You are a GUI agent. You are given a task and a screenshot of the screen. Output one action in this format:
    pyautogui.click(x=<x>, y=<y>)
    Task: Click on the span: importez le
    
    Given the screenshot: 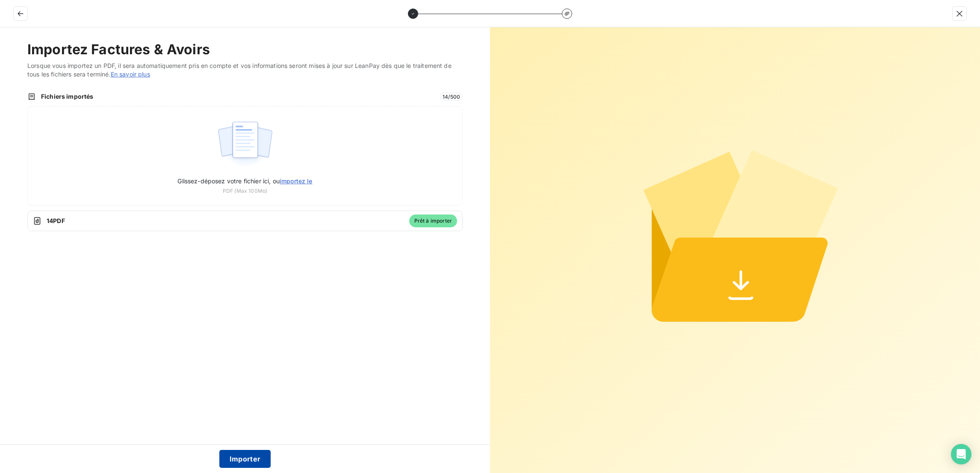 What is the action you would take?
    pyautogui.click(x=296, y=181)
    